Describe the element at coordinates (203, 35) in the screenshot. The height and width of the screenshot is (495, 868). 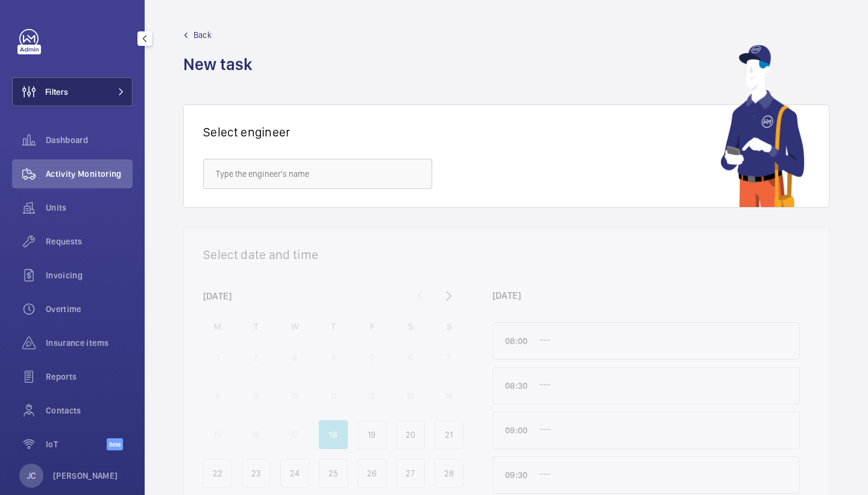
I see `span: Back` at that location.